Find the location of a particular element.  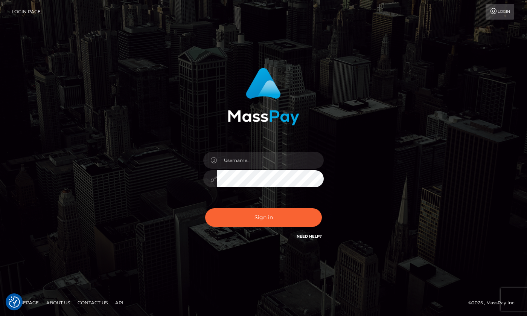

img: MassPay Login is located at coordinates (263, 96).